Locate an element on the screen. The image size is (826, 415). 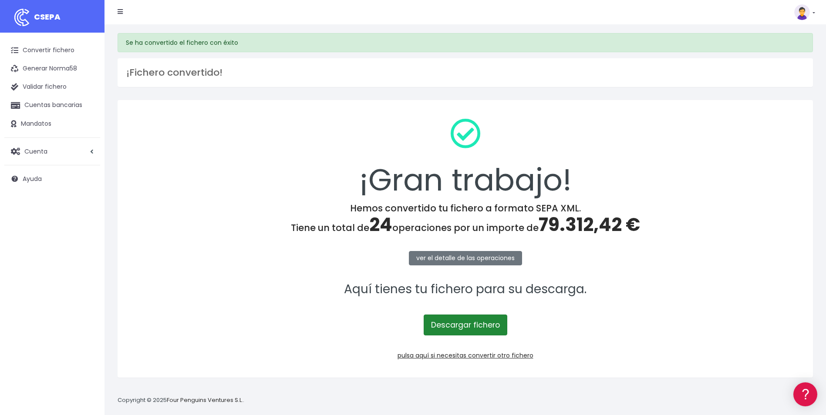
div: Facturación is located at coordinates (87, 177).